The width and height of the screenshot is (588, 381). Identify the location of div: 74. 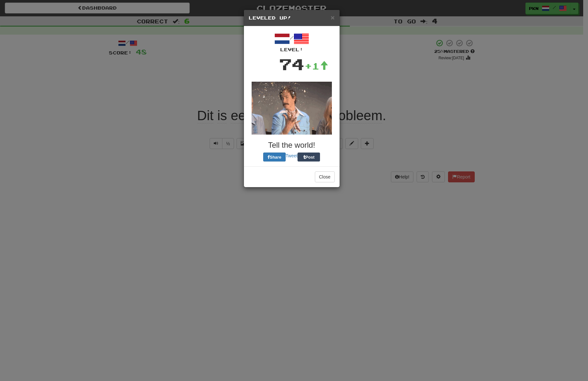
(292, 64).